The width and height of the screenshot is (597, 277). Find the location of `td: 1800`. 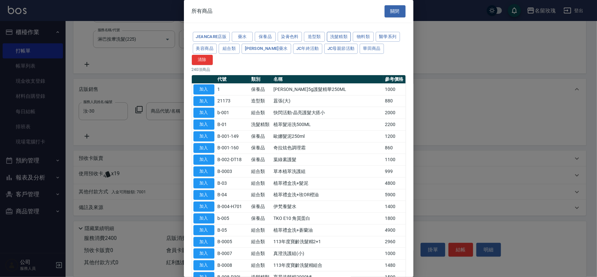

td: 1800 is located at coordinates (394, 218).